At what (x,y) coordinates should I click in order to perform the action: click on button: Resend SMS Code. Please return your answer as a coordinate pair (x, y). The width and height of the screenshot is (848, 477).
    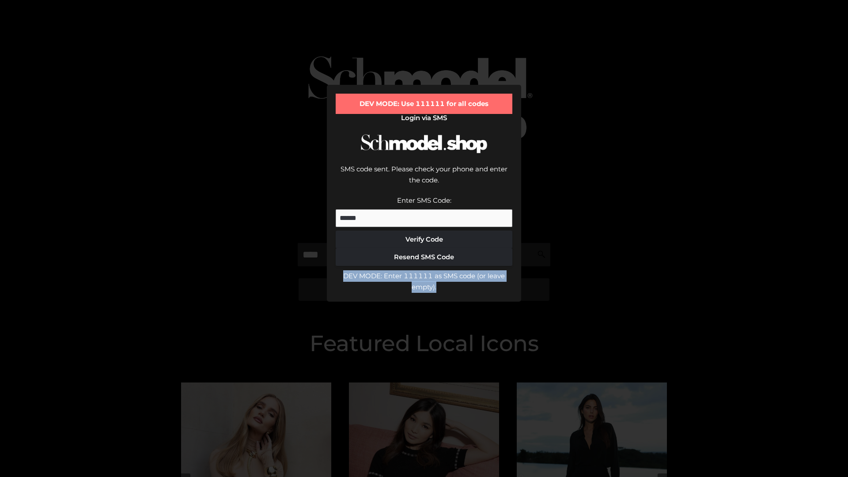
    Looking at the image, I should click on (424, 257).